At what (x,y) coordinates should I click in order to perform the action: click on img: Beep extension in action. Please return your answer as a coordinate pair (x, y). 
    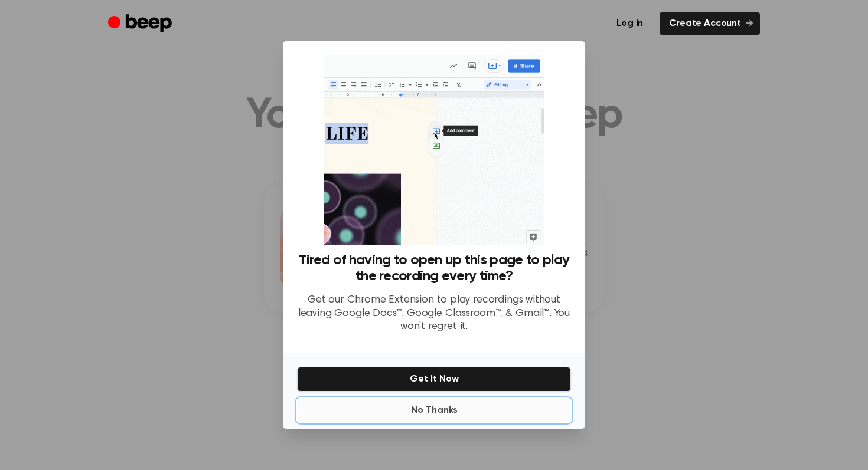
    Looking at the image, I should click on (434, 150).